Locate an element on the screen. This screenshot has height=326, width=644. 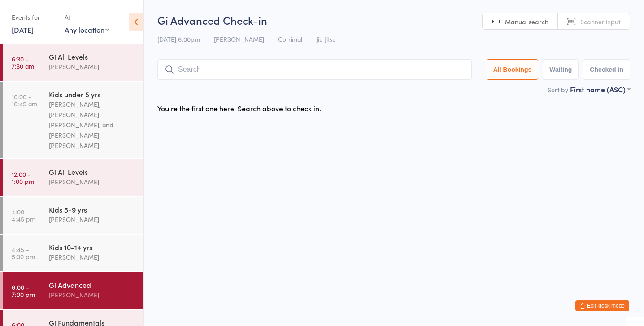
span: Jiu Jitsu is located at coordinates (326, 39).